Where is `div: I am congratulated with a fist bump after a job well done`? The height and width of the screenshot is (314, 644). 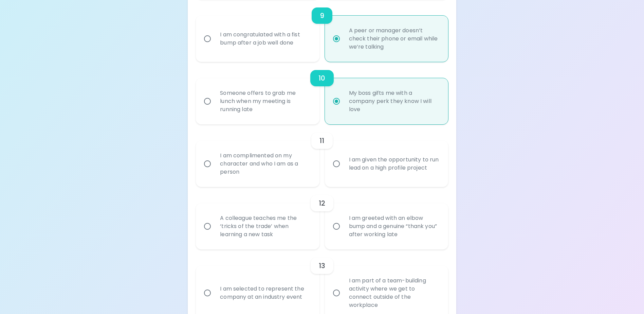
div: I am congratulated with a fist bump after a job well done is located at coordinates (265, 39).